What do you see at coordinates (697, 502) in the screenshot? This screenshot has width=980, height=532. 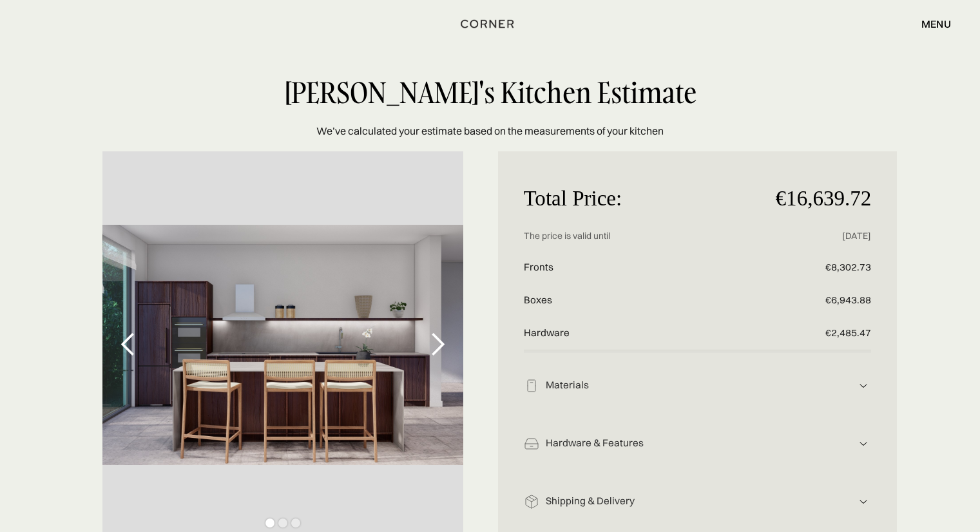 I see `div: Shipping & Delivery` at bounding box center [697, 502].